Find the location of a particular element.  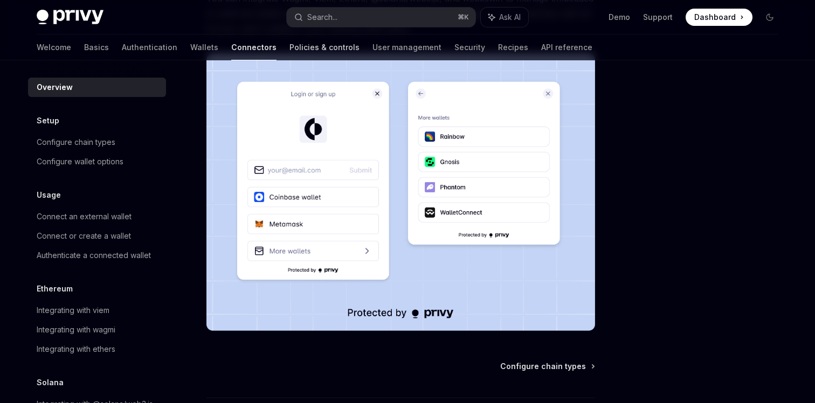

button: Toggle dark mode is located at coordinates (769, 17).